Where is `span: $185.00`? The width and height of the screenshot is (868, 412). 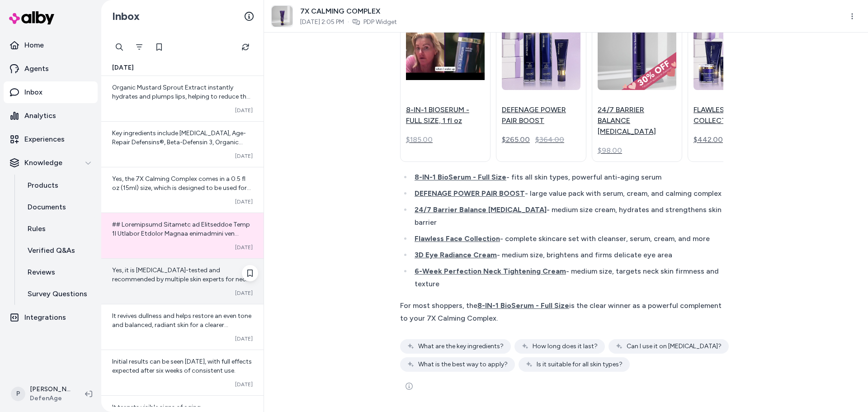
span: $185.00 is located at coordinates (419, 140).